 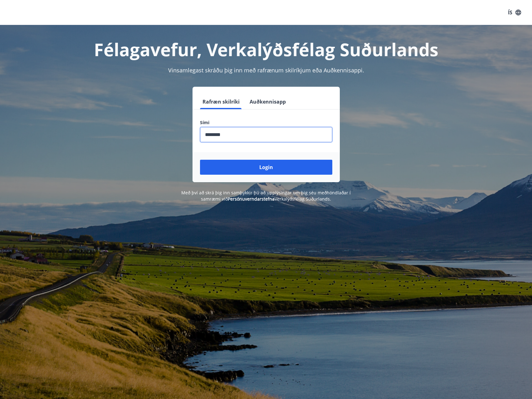 What do you see at coordinates (266, 123) in the screenshot?
I see `label: Sími` at bounding box center [266, 123].